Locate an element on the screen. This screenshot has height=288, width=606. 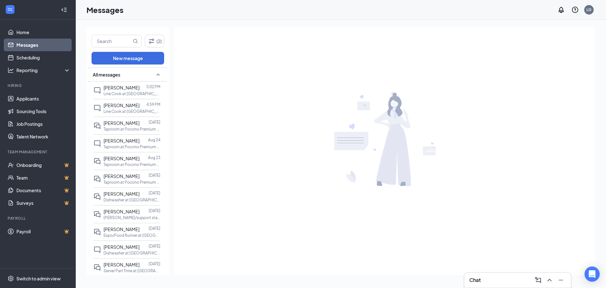
svg: Settings is located at coordinates (11, 278).